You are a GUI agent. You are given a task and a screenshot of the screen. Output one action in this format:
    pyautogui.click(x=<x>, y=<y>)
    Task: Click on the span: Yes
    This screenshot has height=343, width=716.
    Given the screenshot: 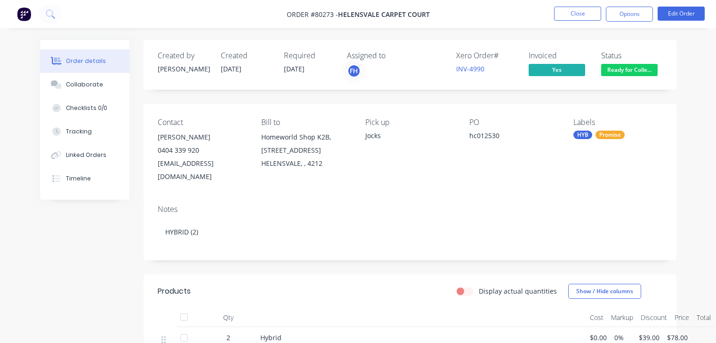 What is the action you would take?
    pyautogui.click(x=557, y=70)
    